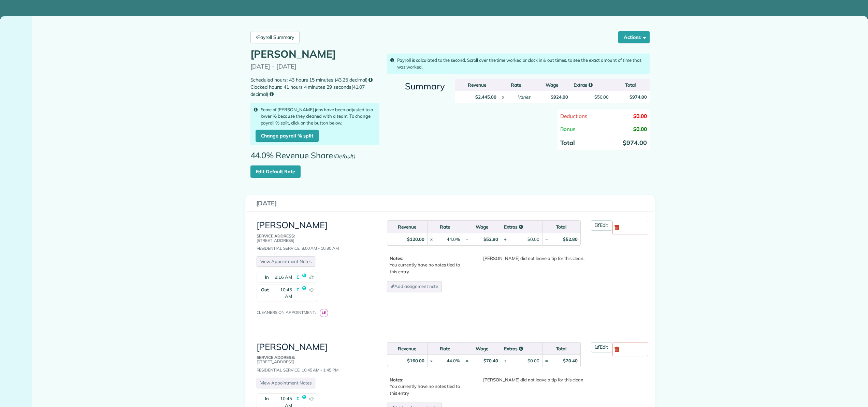  I want to click on strong: Total, so click(568, 143).